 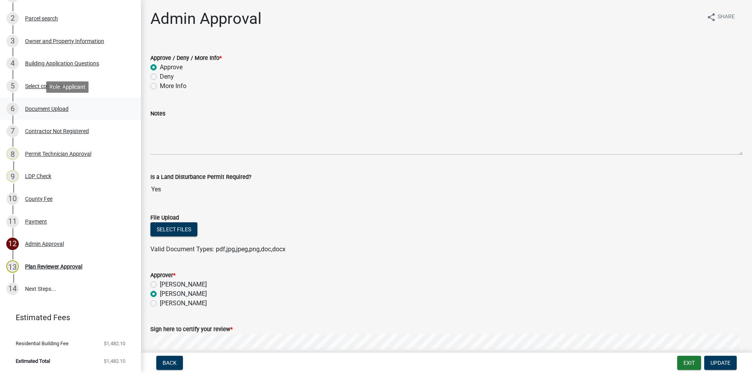 I want to click on div: 13, so click(x=13, y=267).